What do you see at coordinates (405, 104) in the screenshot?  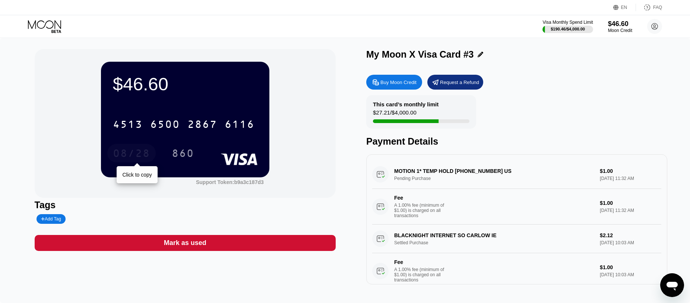 I see `div: This card’s monthly limit` at bounding box center [405, 104].